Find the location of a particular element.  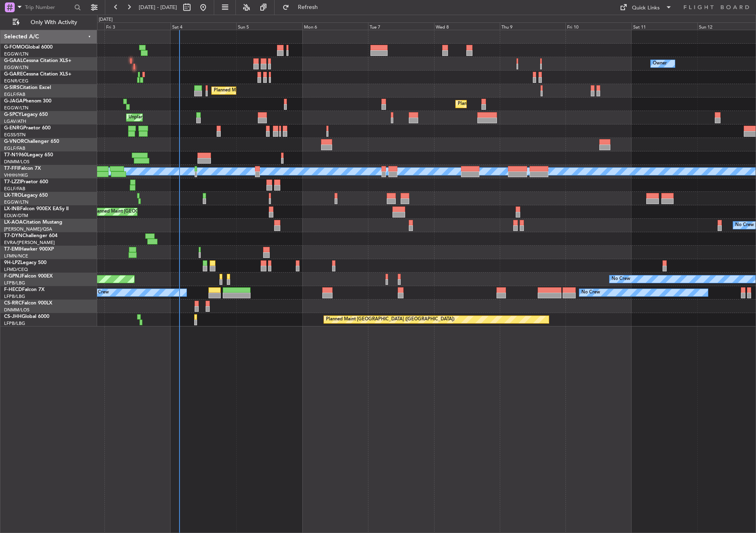

a: EDLW/DTM is located at coordinates (16, 216).